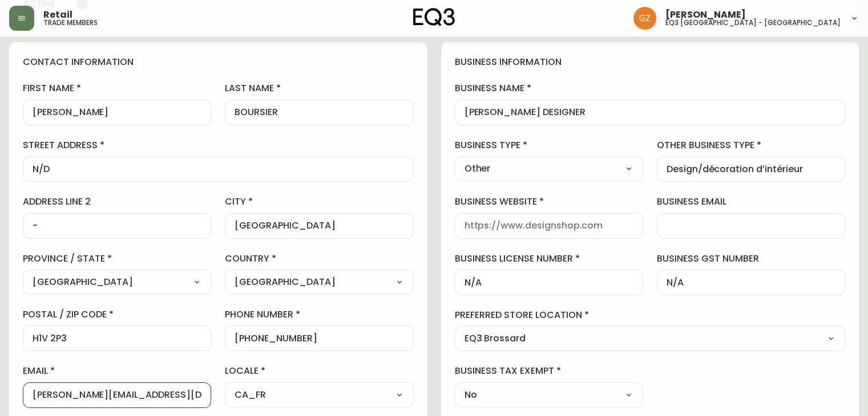  I want to click on label: postal / zip code, so click(117, 315).